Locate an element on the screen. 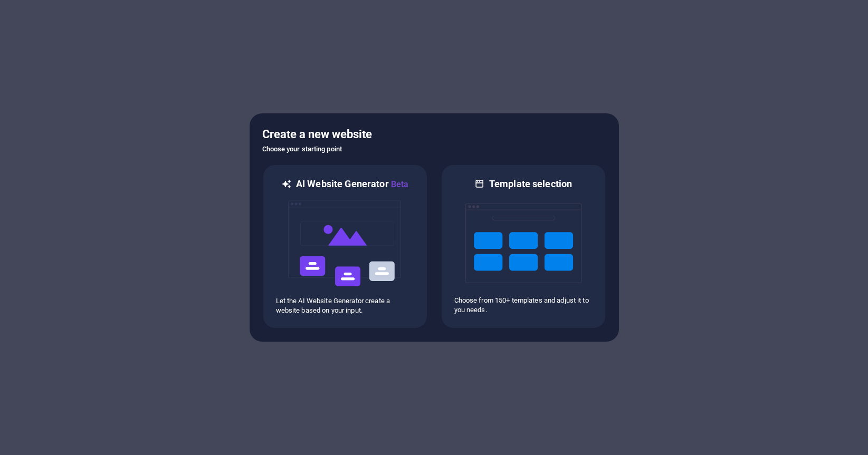 Image resolution: width=868 pixels, height=455 pixels. div: AI Website GeneratorBetaaiLet the AI Website Generator create a website based on your input. is located at coordinates (345, 247).